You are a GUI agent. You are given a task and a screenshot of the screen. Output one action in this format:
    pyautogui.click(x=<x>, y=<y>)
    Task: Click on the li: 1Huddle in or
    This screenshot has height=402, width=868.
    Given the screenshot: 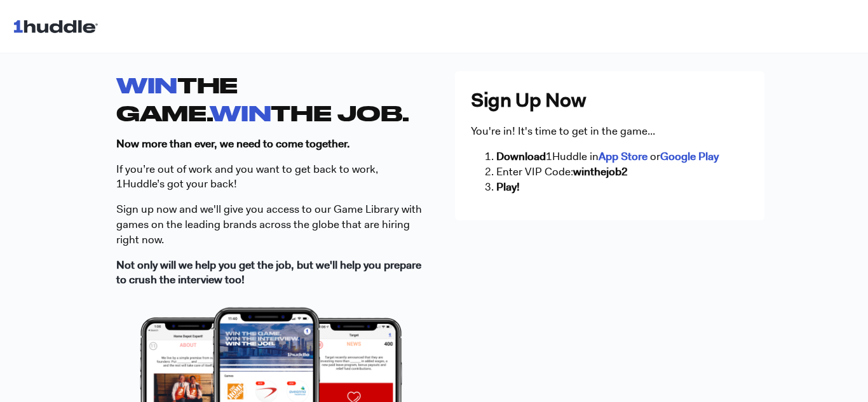 What is the action you would take?
    pyautogui.click(x=622, y=157)
    